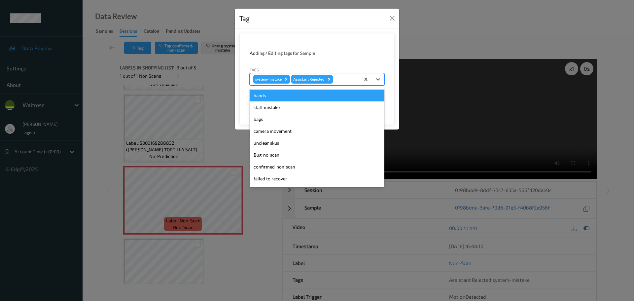 The height and width of the screenshot is (301, 634). I want to click on div: confirmed-non-scan, so click(317, 167).